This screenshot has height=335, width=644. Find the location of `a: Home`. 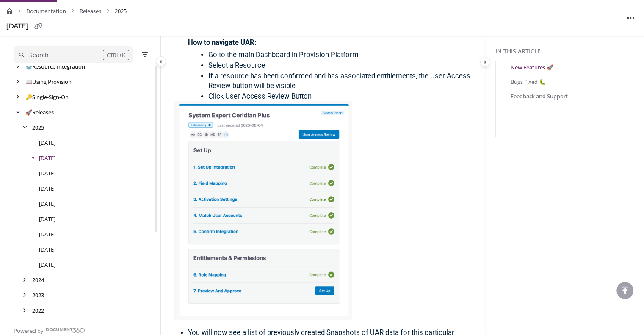

a: Home is located at coordinates (9, 11).